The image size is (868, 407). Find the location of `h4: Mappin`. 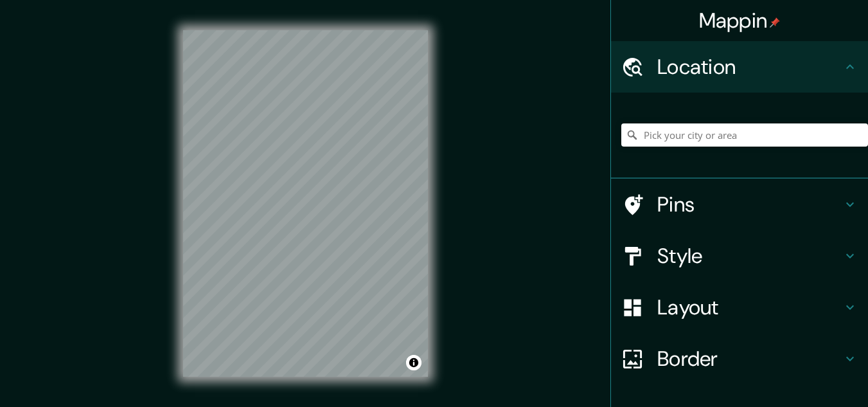

h4: Mappin is located at coordinates (740, 20).